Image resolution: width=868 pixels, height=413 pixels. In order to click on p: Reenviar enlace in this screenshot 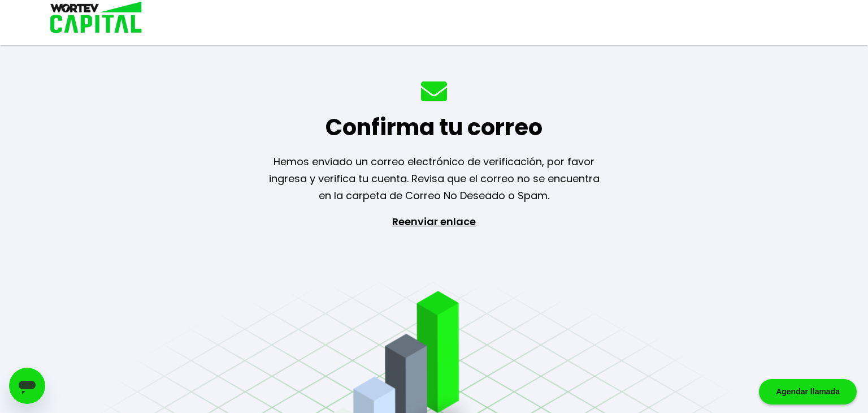, I will do `click(434, 272)`.